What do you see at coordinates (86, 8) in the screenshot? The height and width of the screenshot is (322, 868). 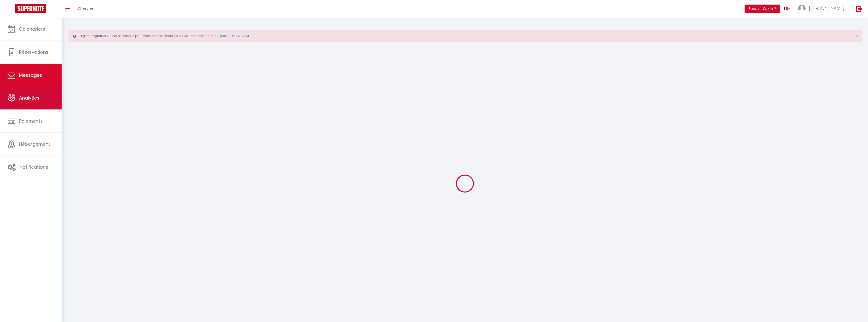 I see `span: Chercher` at bounding box center [86, 8].